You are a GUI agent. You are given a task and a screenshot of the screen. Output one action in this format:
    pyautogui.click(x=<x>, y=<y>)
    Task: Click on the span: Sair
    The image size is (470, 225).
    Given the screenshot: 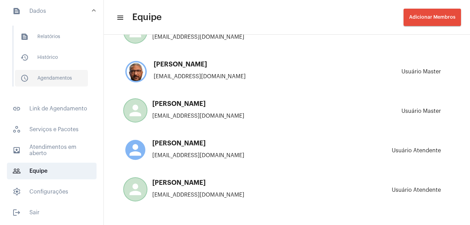 What is the action you would take?
    pyautogui.click(x=52, y=213)
    